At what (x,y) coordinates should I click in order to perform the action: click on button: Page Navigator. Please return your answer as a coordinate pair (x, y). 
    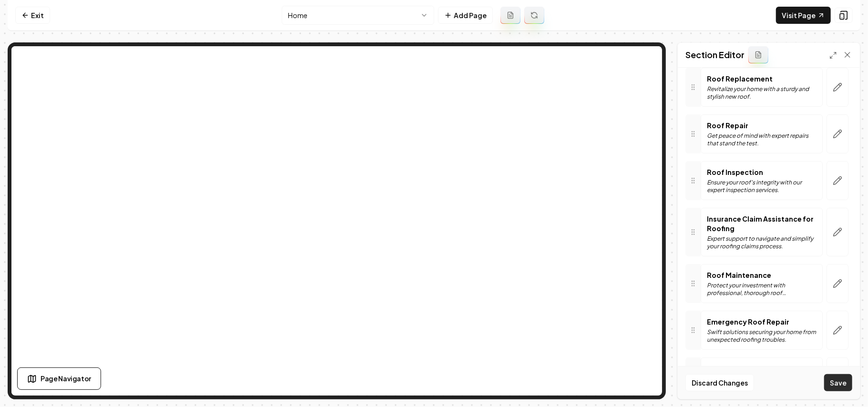
    Looking at the image, I should click on (59, 378).